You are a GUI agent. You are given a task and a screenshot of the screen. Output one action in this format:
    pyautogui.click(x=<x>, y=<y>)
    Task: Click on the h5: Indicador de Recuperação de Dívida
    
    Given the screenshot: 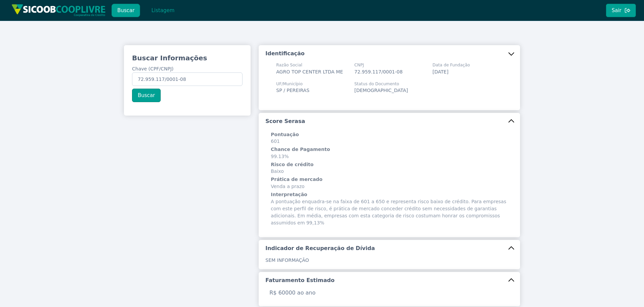 What is the action you would take?
    pyautogui.click(x=320, y=248)
    